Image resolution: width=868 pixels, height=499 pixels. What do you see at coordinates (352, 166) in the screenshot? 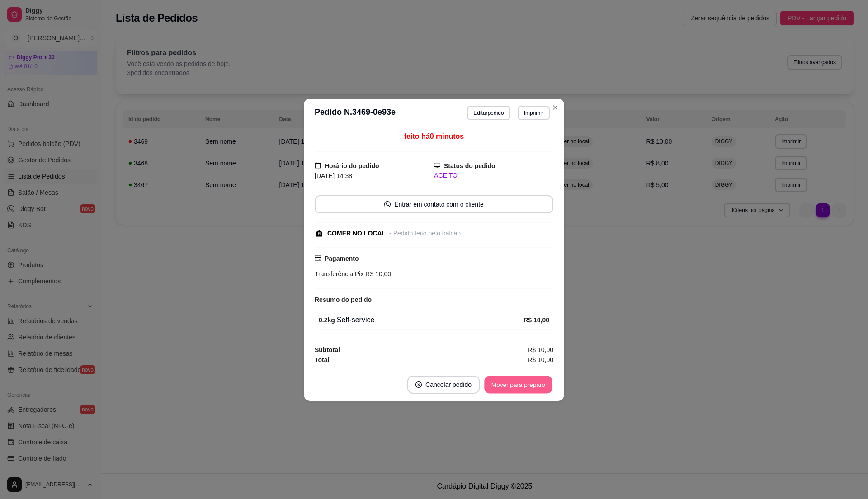
I see `strong: Horário do pedido` at bounding box center [352, 166].